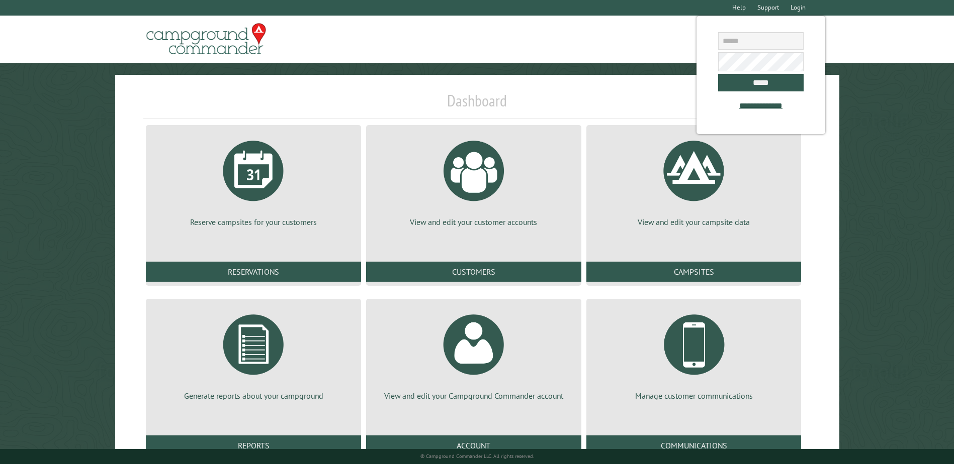 Image resolution: width=954 pixels, height=464 pixels. I want to click on a: View and edit your customer accounts, so click(474, 180).